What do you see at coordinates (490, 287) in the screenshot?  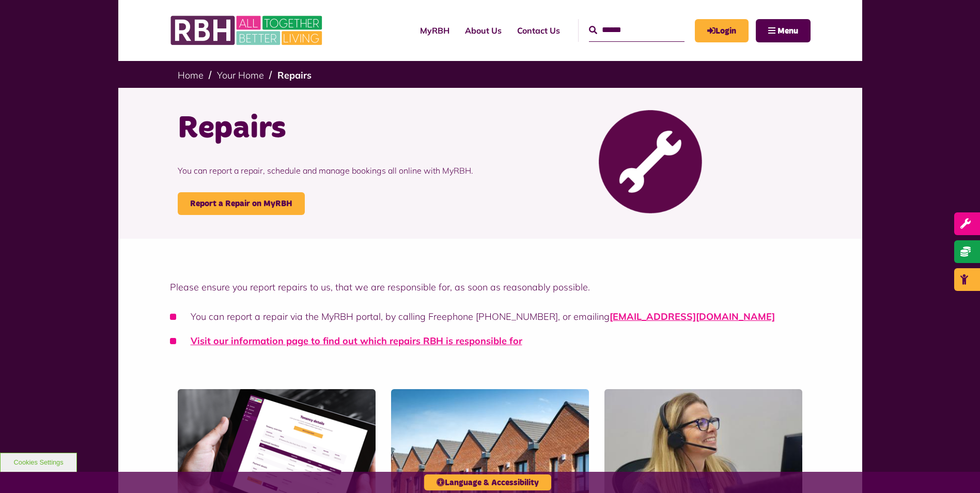 I see `p: Please ensure you report repairs to us, that we are responsible for, as soon as reasonably possible.` at bounding box center [490, 287].